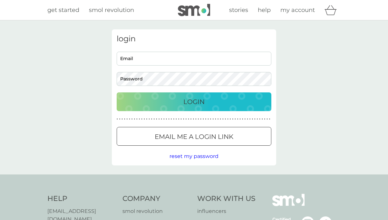 The height and width of the screenshot is (220, 388). I want to click on div: basket, so click(333, 10).